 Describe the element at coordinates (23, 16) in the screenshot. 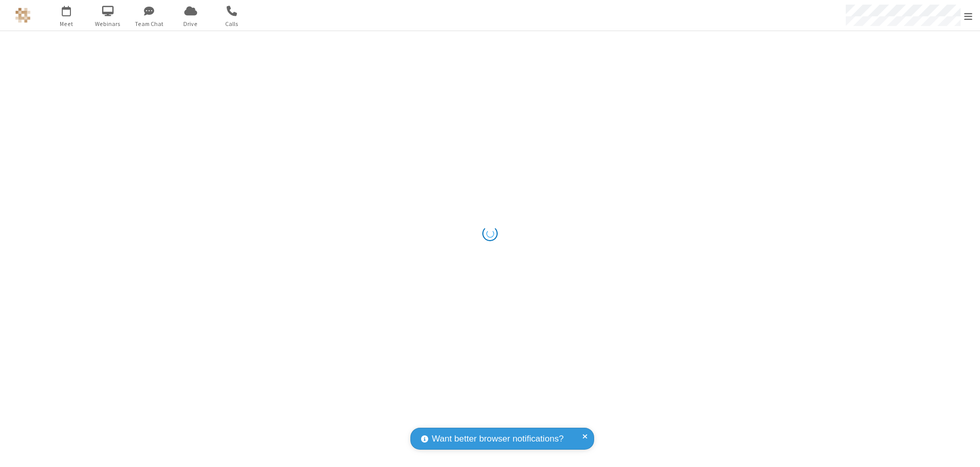

I see `img: QA Selenium DO NOT DELETE OR CHANGE` at that location.